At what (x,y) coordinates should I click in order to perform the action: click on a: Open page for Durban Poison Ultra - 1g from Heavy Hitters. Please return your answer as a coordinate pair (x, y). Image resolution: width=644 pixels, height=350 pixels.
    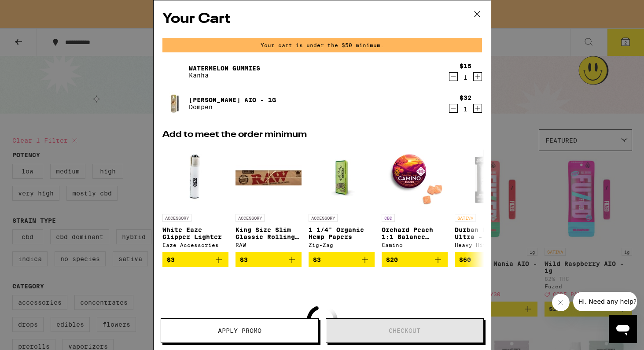
    Looking at the image, I should click on (488, 198).